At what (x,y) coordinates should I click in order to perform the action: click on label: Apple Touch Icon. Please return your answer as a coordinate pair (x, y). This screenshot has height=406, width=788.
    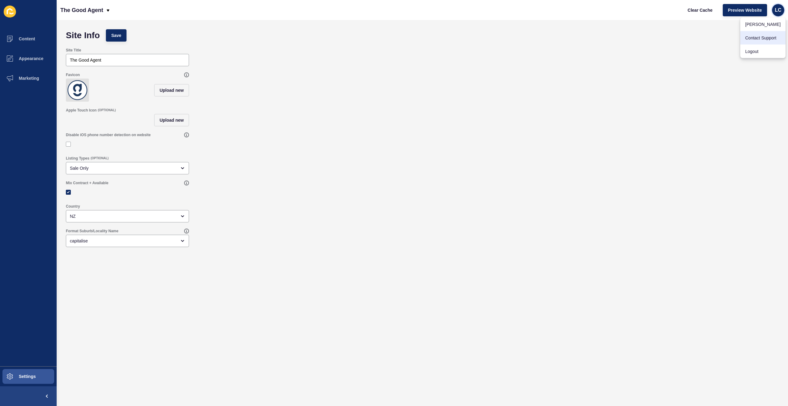
    Looking at the image, I should click on (81, 110).